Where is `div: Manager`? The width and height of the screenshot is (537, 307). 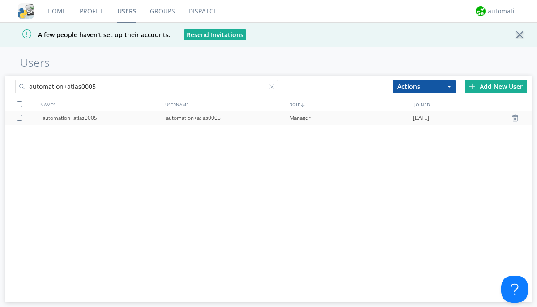
div: Manager is located at coordinates (351, 118).